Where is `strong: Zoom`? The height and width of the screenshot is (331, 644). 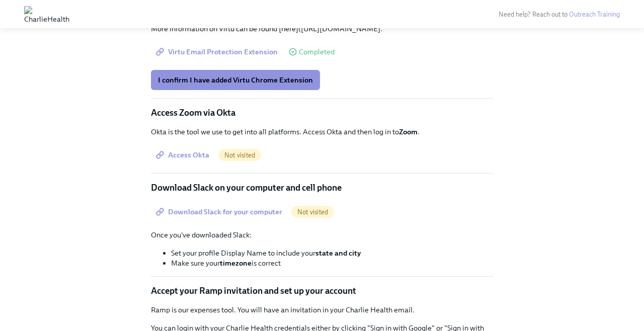 strong: Zoom is located at coordinates (408, 132).